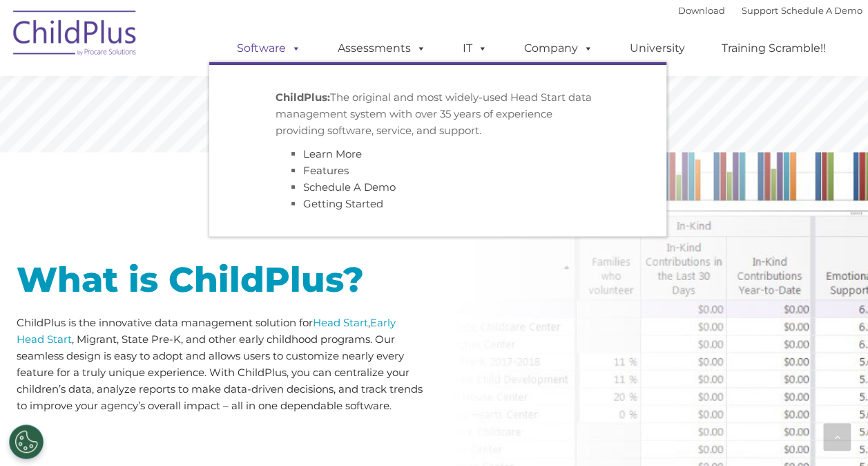  Describe the element at coordinates (333, 153) in the screenshot. I see `a: Learn More` at that location.